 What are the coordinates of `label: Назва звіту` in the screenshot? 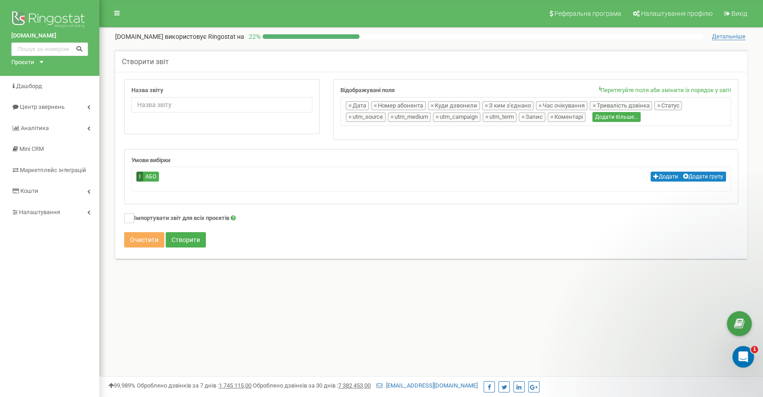 It's located at (147, 90).